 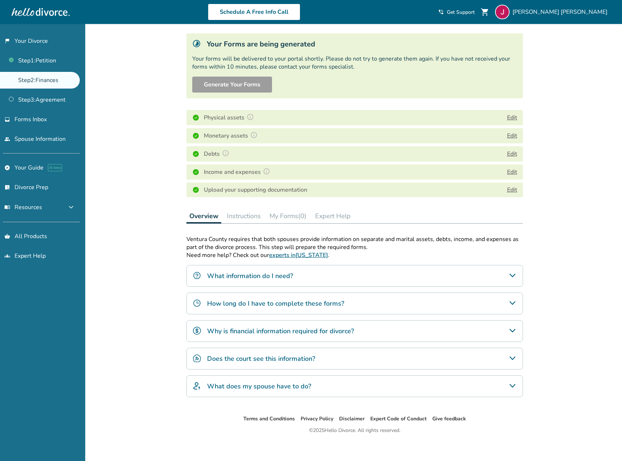 I want to click on div: How long do I have to complete these forms?, so click(x=355, y=303).